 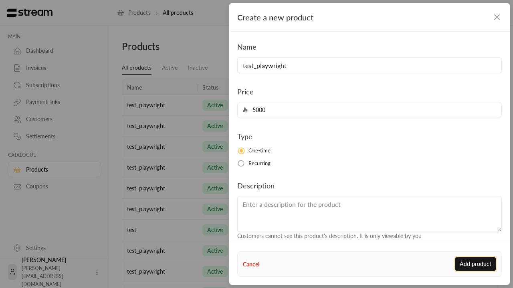 What do you see at coordinates (329, 236) in the screenshot?
I see `span: Customers cannot see this product's description. It is only viewable by you` at bounding box center [329, 236].